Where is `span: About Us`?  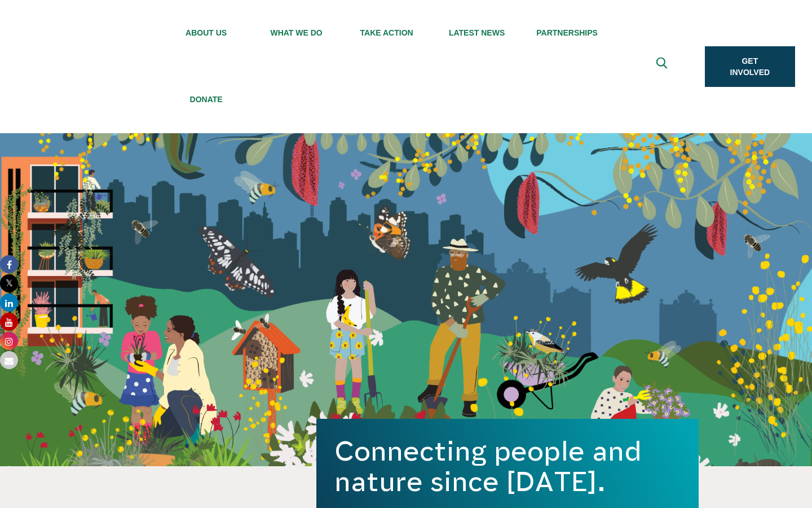 span: About Us is located at coordinates (206, 33).